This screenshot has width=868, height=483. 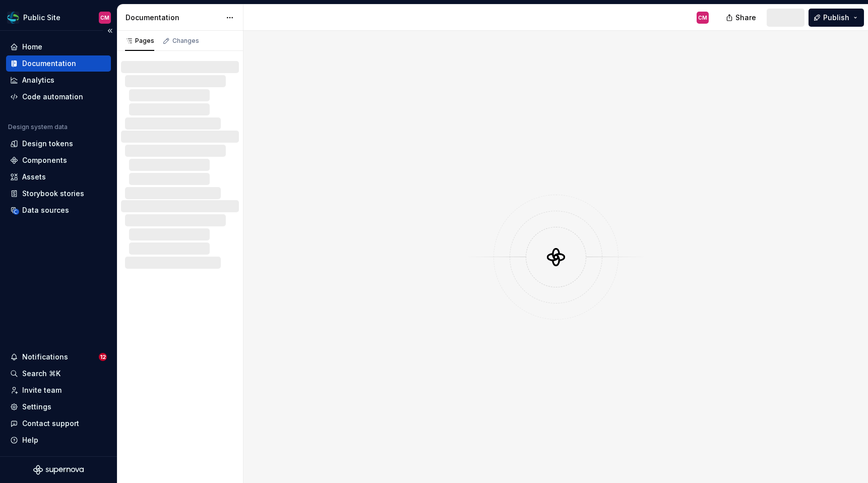 I want to click on a: Analytics, so click(x=58, y=80).